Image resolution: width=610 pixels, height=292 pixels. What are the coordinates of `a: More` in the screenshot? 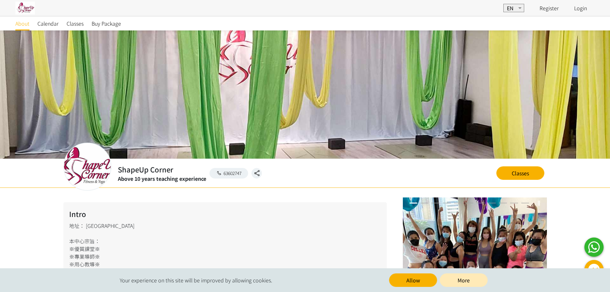 It's located at (464, 280).